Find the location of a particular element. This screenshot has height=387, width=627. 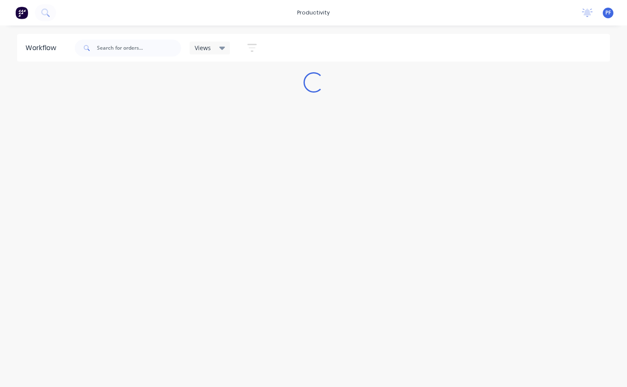

input: Search for orders... is located at coordinates (139, 48).